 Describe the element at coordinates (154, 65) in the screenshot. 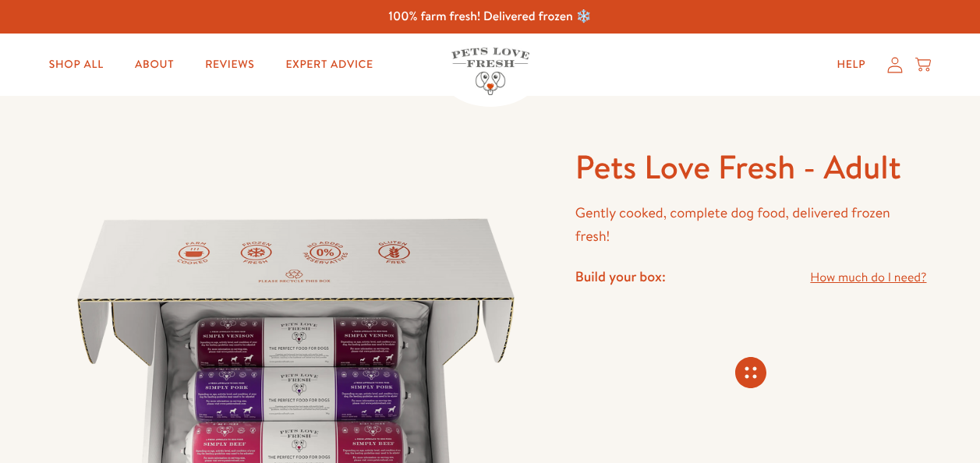

I see `a: About` at that location.